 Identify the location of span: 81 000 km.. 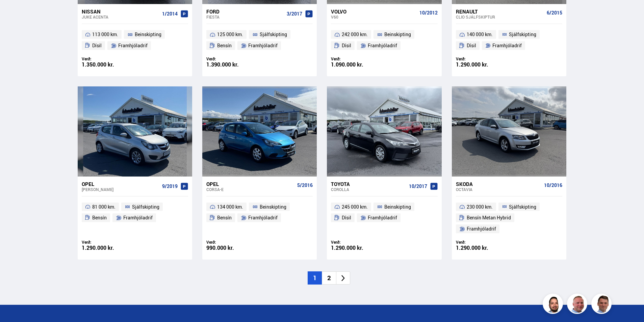
(104, 207).